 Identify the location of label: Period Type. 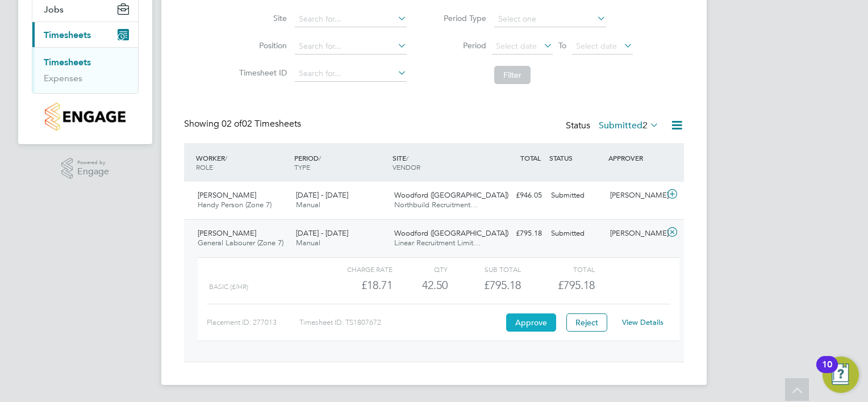
(461, 18).